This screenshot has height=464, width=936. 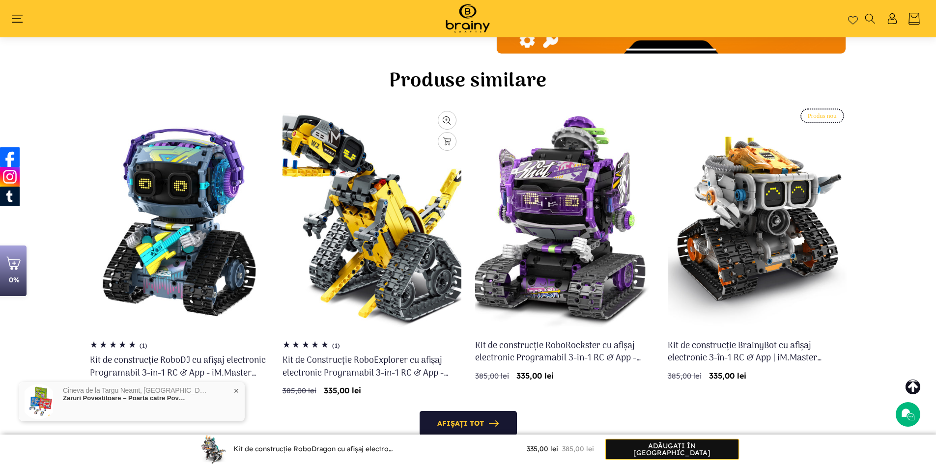 What do you see at coordinates (313, 449) in the screenshot?
I see `div: Kit de construcție RoboDragon cu afișaj electronic Programabil 3-in-1 RC & App - iM.Master (8054)` at bounding box center [313, 449].